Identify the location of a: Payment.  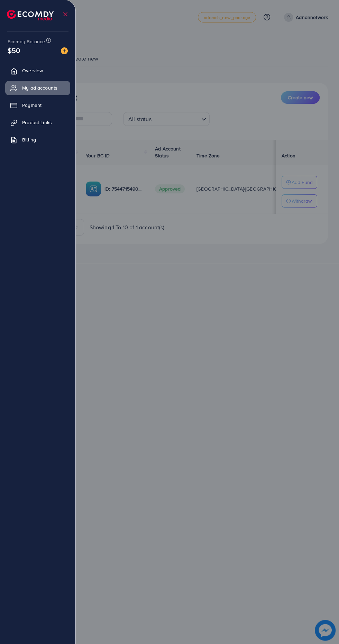
(37, 106).